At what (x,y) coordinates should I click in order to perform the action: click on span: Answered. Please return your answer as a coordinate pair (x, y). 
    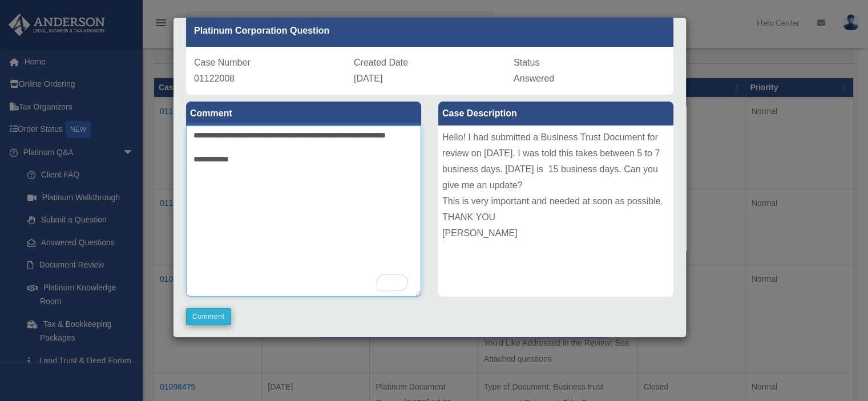
    Looking at the image, I should click on (533, 78).